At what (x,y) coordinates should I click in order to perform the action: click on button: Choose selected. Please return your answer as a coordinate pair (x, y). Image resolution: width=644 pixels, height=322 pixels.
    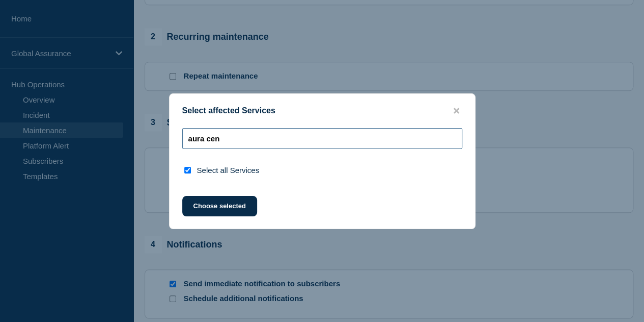
    Looking at the image, I should click on (220, 206).